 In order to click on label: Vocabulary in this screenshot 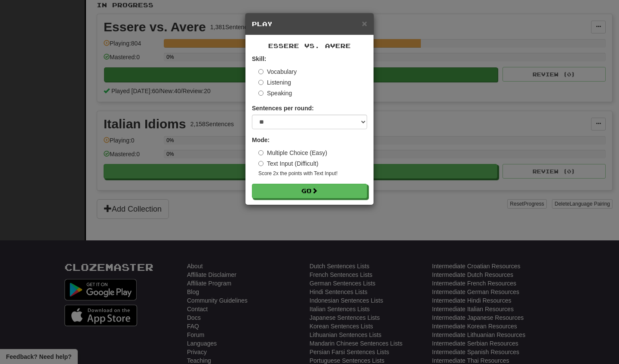, I will do `click(277, 72)`.